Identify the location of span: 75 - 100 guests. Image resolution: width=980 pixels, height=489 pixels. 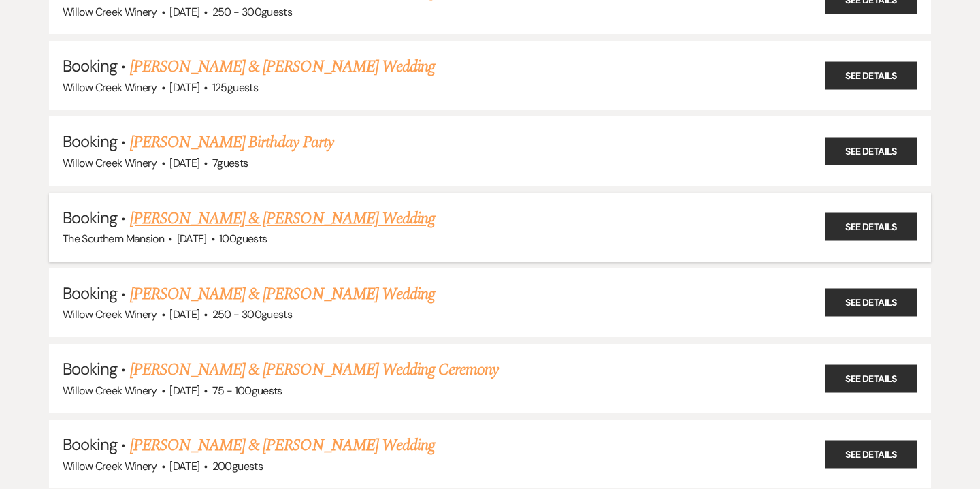
(247, 390).